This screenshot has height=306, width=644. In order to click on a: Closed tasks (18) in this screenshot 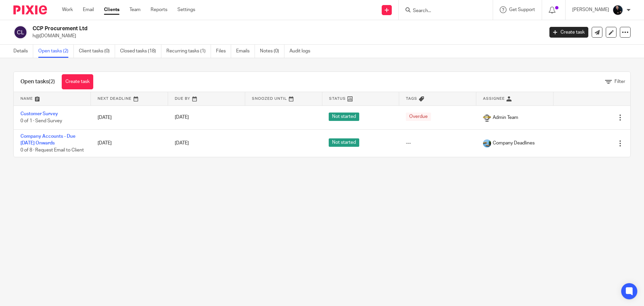, I will do `click(140, 51)`.